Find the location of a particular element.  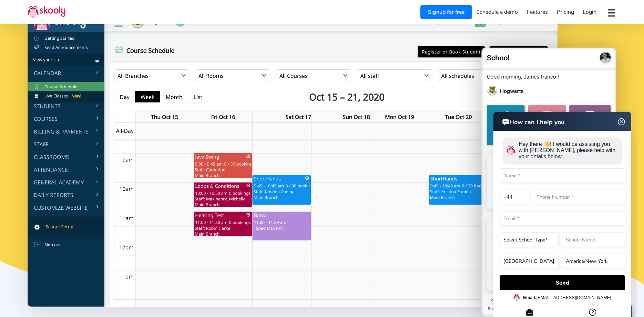

a: Schedule a demo is located at coordinates (497, 12).